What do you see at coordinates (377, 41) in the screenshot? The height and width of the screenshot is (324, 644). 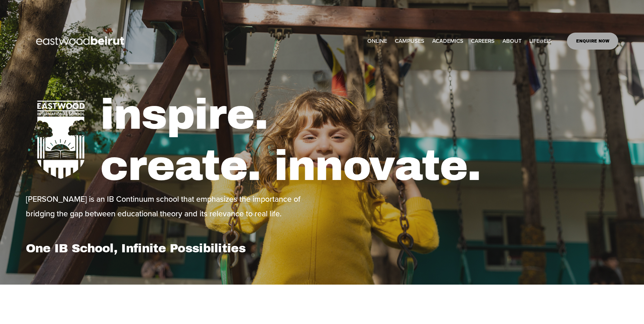 I see `a: ONLINE` at bounding box center [377, 41].